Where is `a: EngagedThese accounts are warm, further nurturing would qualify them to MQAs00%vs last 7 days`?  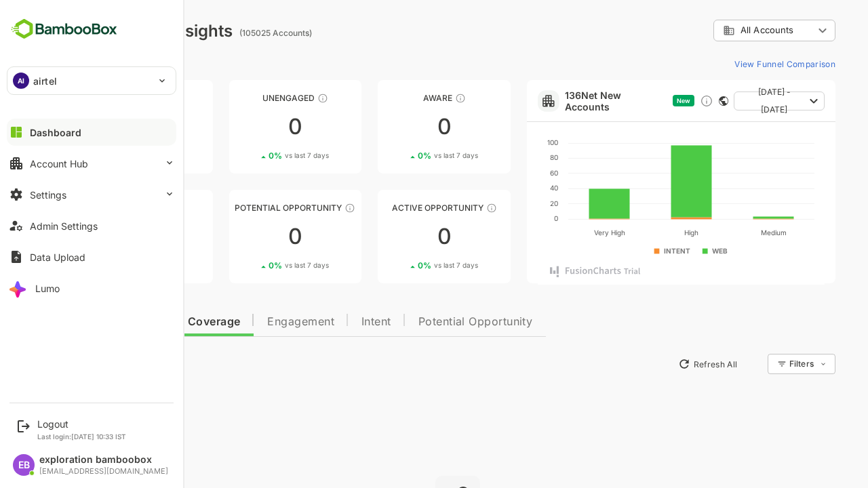
a: EngagedThese accounts are warm, further nurturing would qualify them to MQAs00%vs last 7 days is located at coordinates (99, 237).